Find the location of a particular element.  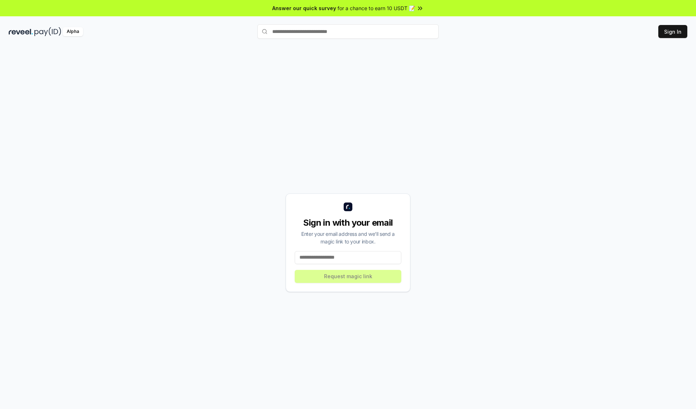

img: pay_id is located at coordinates (48, 32).